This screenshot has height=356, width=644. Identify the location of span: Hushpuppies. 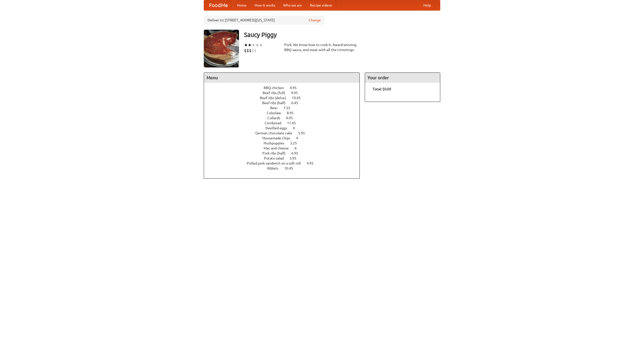
(276, 143).